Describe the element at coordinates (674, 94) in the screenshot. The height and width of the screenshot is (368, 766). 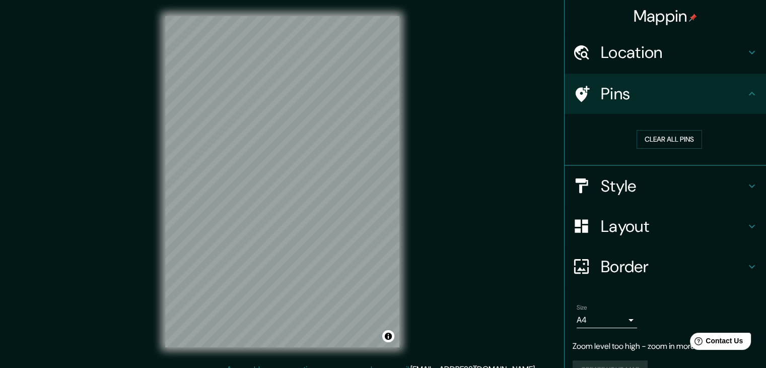
I see `h4: Pins` at that location.